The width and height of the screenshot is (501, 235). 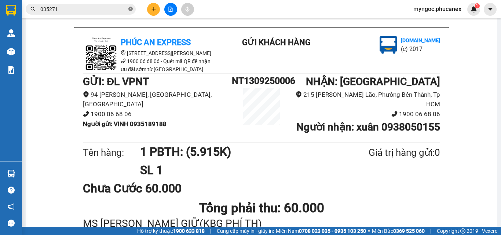 I want to click on span: caret-down, so click(x=490, y=9).